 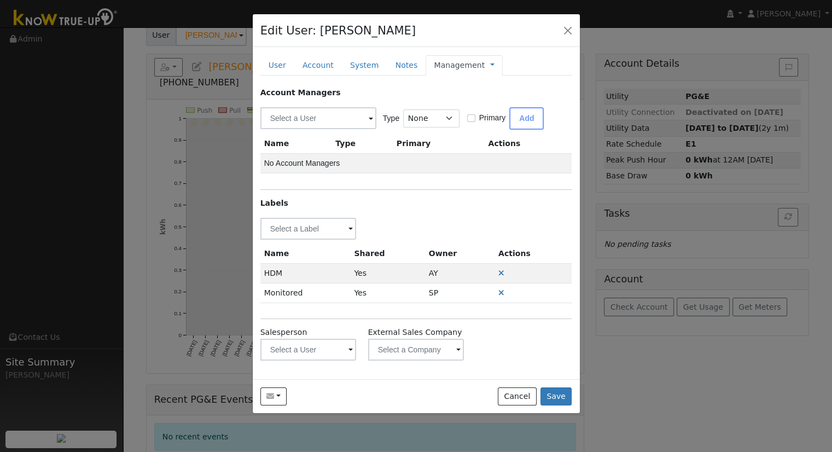 I want to click on a: Management, so click(x=459, y=65).